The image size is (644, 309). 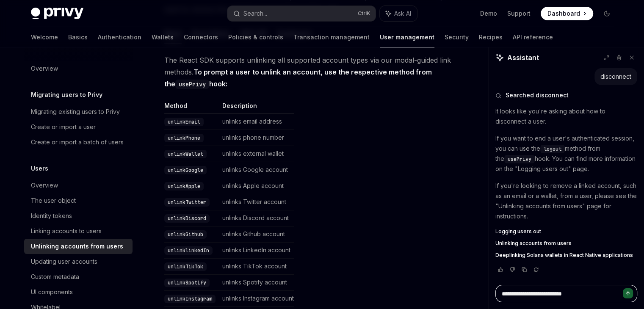 I want to click on span: Ctrl K, so click(x=364, y=14).